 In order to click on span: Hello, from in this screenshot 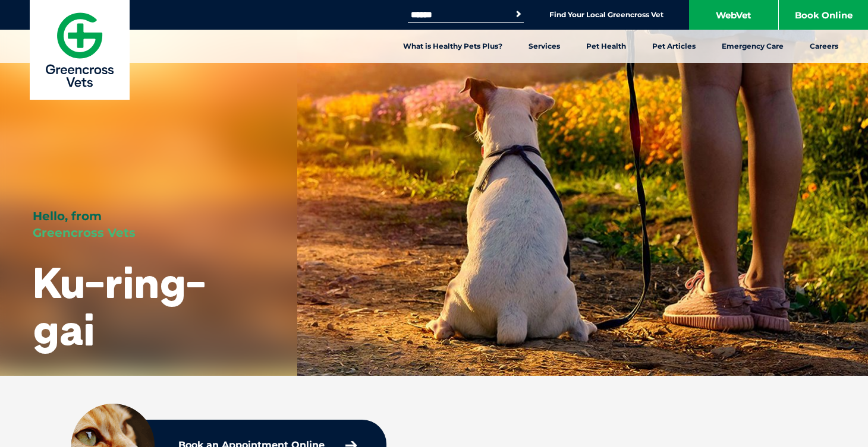, I will do `click(67, 216)`.